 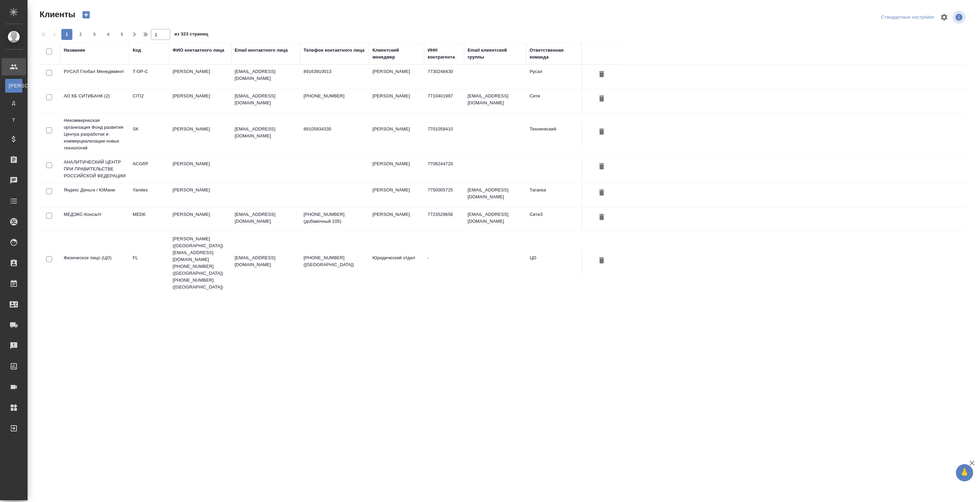 I want to click on span: Настроить таблицу, so click(x=944, y=17).